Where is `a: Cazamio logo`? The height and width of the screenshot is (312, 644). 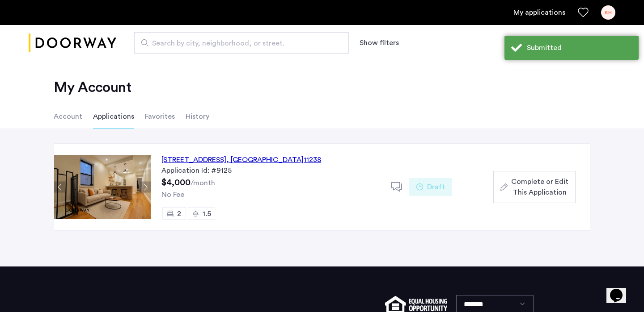 a: Cazamio logo is located at coordinates (72, 43).